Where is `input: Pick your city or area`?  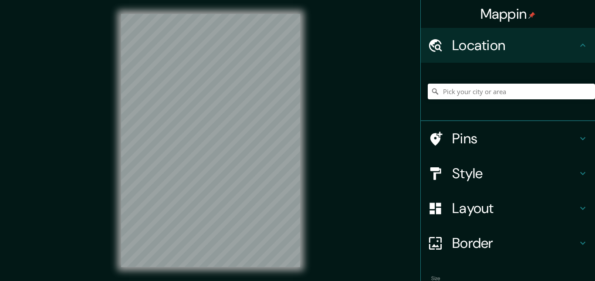 input: Pick your city or area is located at coordinates (511, 91).